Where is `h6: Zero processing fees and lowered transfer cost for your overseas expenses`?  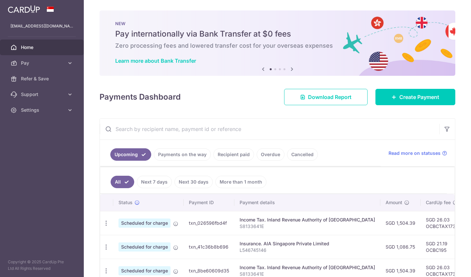 h6: Zero processing fees and lowered transfer cost for your overseas expenses is located at coordinates (277, 46).